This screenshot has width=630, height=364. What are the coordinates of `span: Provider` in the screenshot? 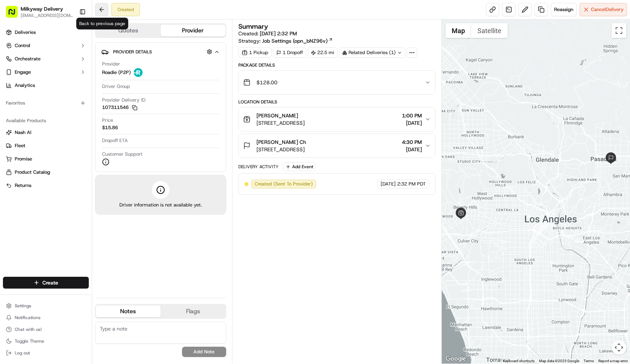 It's located at (111, 64).